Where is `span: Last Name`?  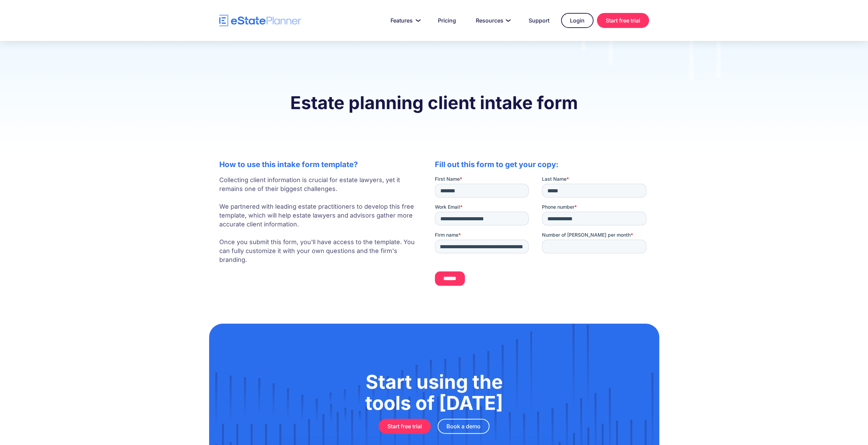 span: Last Name is located at coordinates (119, 3).